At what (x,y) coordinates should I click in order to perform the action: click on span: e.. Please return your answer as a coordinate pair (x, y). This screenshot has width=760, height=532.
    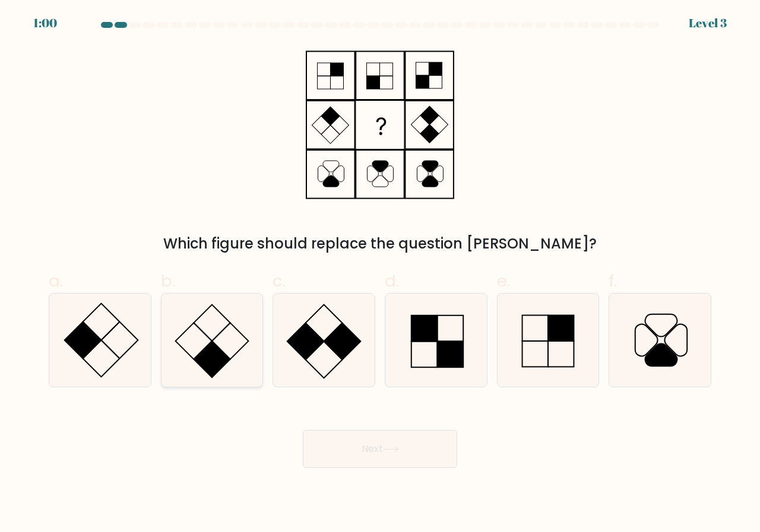
    Looking at the image, I should click on (503, 280).